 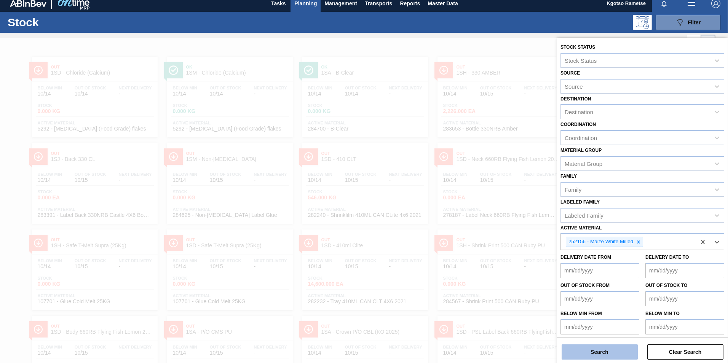 I want to click on button: Filter, so click(x=688, y=22).